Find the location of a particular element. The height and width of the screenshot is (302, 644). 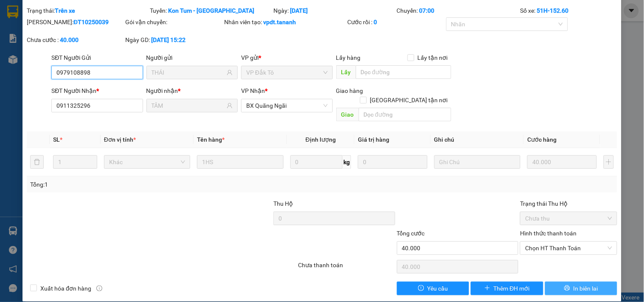

div: Tổng: 1 is located at coordinates (140, 184).